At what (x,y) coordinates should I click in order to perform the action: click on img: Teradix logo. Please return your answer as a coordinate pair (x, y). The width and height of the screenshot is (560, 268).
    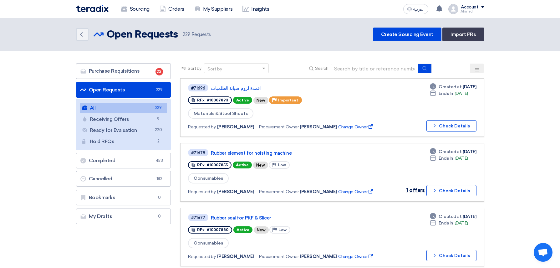
    Looking at the image, I should click on (92, 8).